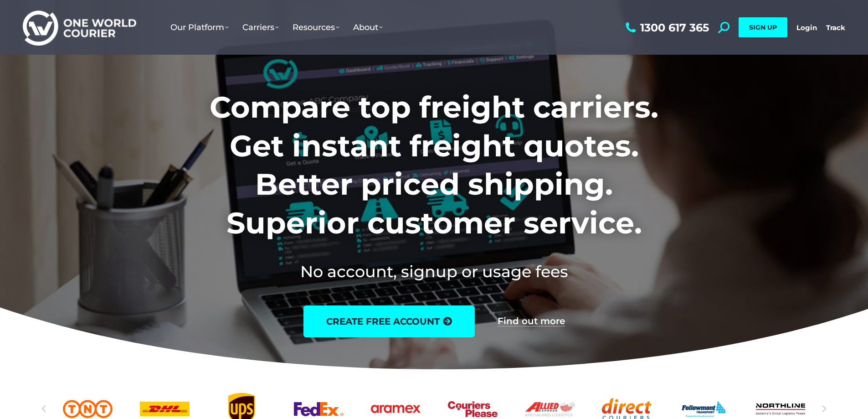  What do you see at coordinates (666, 27) in the screenshot?
I see `a: 1300 617 365` at bounding box center [666, 27].